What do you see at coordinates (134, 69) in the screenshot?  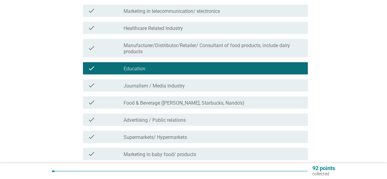 I see `label: Education` at bounding box center [134, 69].